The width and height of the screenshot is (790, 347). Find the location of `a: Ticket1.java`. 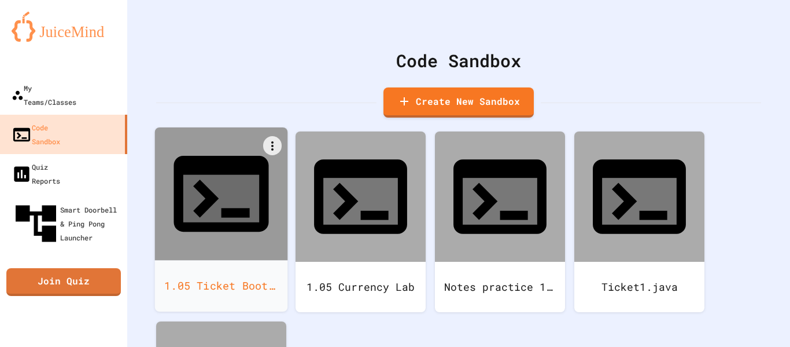

a: Ticket1.java is located at coordinates (639, 222).